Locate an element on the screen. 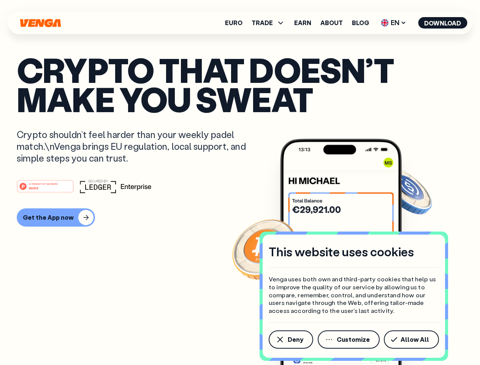  p: Venga uses both own and third-party cookies that help us to improve the quality of our service by... is located at coordinates (354, 295).